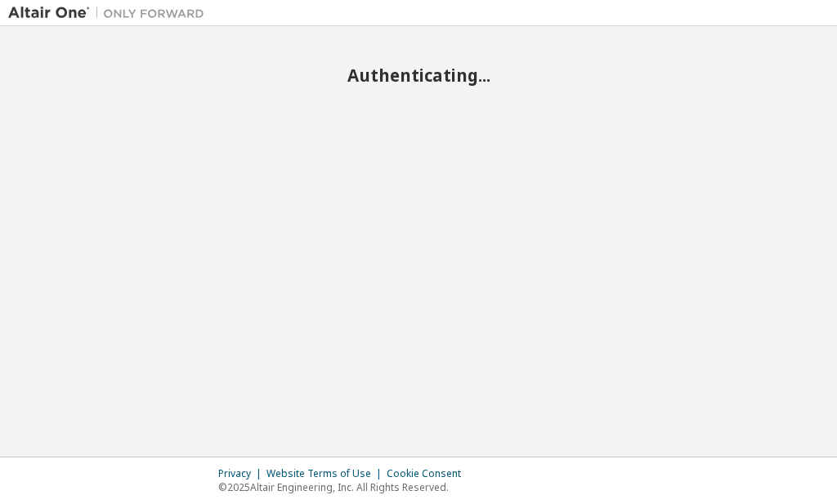  I want to click on div: Cookie Consent, so click(428, 473).